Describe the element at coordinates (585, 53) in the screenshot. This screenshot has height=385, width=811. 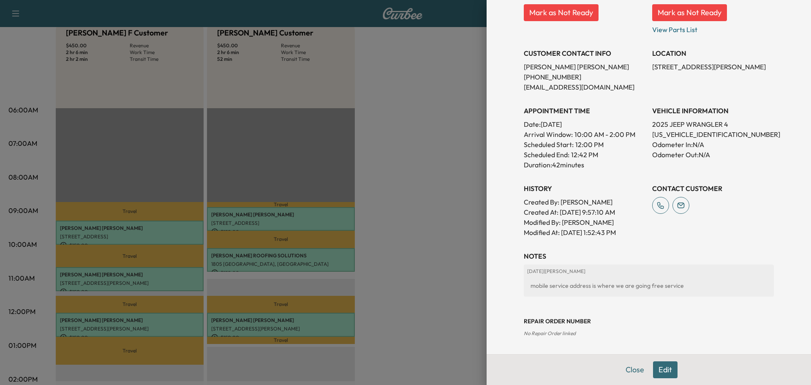
I see `h3: CUSTOMER CONTACT INFO` at that location.